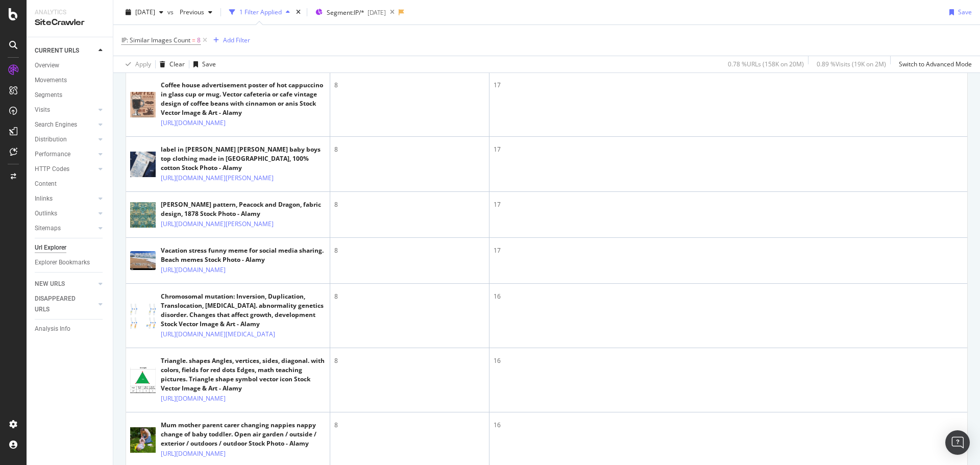 The height and width of the screenshot is (465, 980). I want to click on div: Distribution, so click(51, 139).